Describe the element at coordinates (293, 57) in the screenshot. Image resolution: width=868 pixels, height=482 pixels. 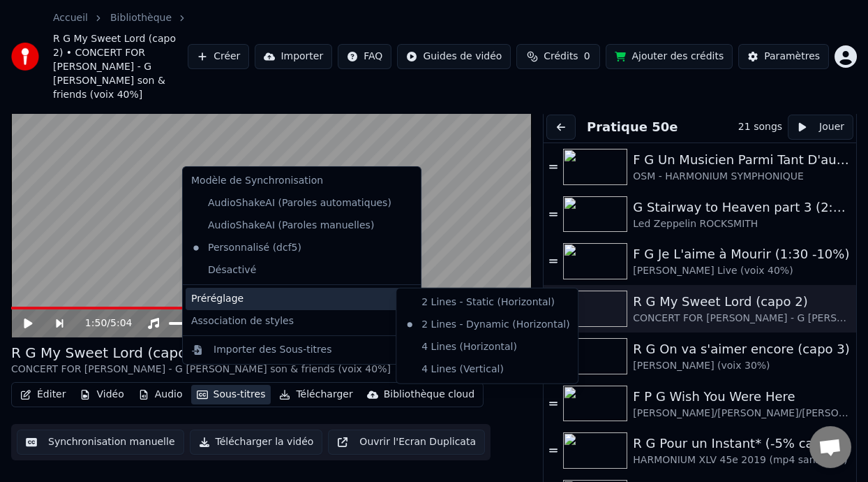
I see `button: Importer` at that location.